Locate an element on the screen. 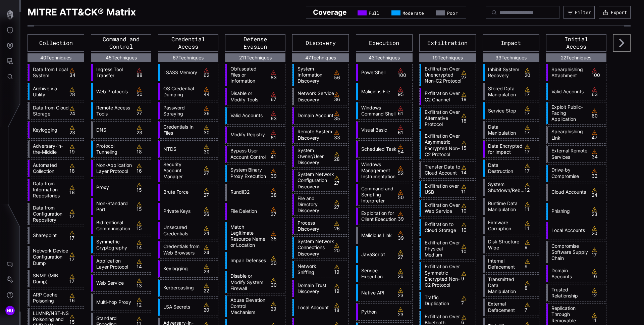  a: Abuse Elevation Control Mechanism is located at coordinates (247, 306).